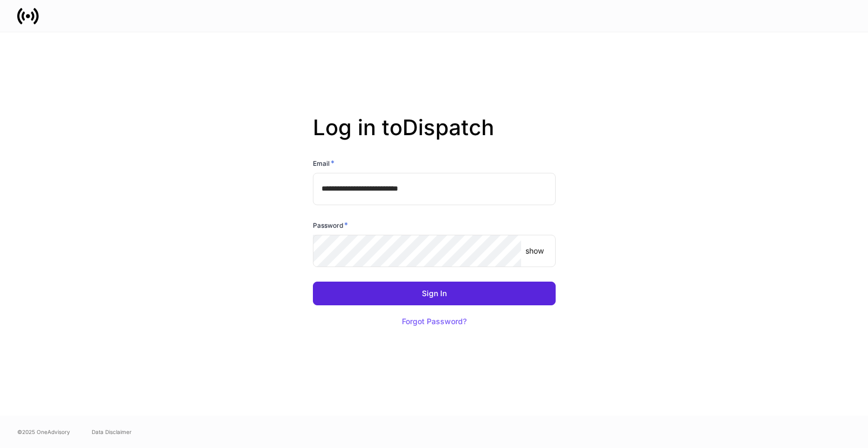  Describe the element at coordinates (434, 293) in the screenshot. I see `button: Sign In` at that location.